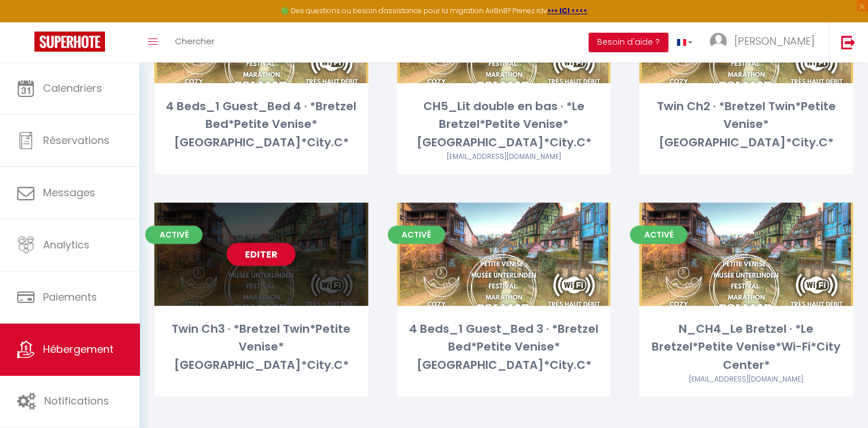 The height and width of the screenshot is (428, 868). I want to click on span: Réservations, so click(77, 140).